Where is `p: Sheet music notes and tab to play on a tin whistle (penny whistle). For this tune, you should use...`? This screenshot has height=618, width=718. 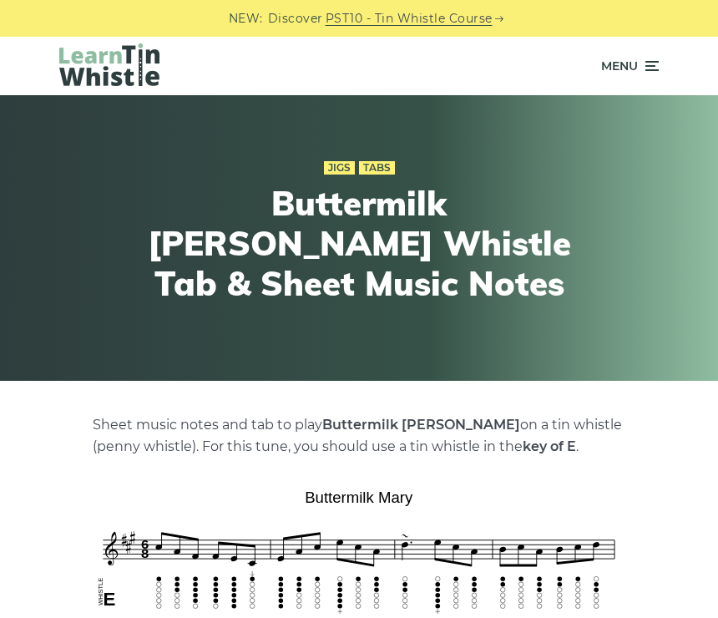 p: Sheet music notes and tab to play on a tin whistle (penny whistle). For this tune, you should use... is located at coordinates (359, 436).